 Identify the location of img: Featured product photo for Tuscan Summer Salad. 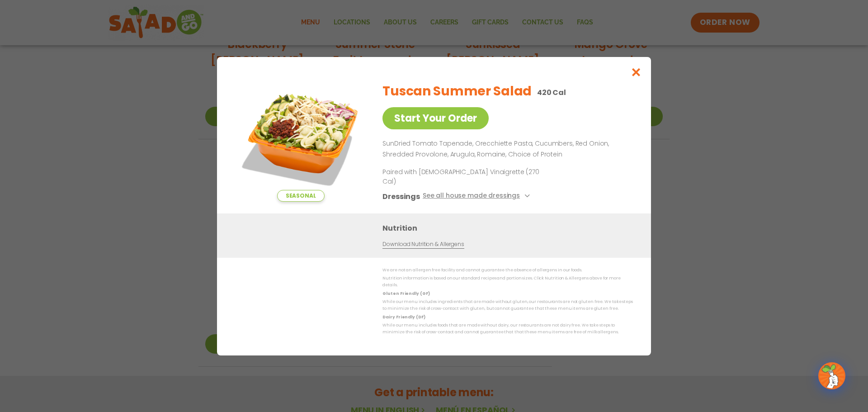
(300, 138).